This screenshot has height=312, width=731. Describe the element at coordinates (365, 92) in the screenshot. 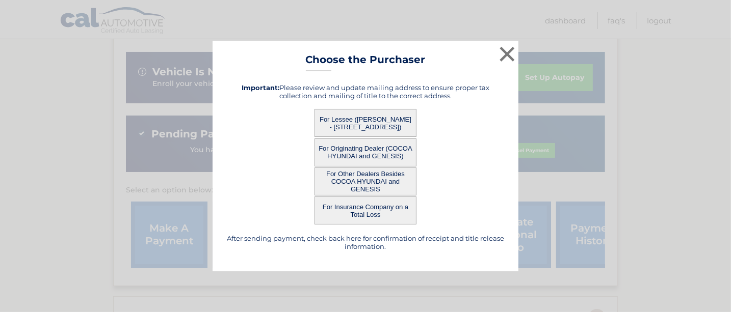

I see `h5: Please review and update mailing address to ensure proper tax collection and mailing of title to ...` at that location.